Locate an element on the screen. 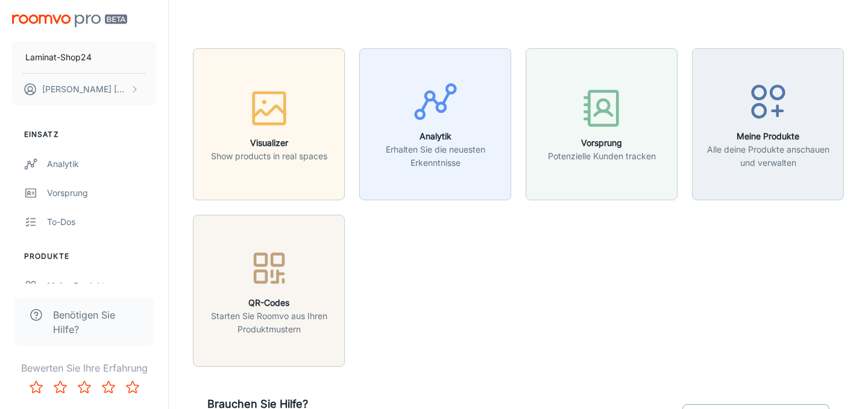 This screenshot has width=868, height=409. p: Laminat-Shop24 is located at coordinates (58, 57).